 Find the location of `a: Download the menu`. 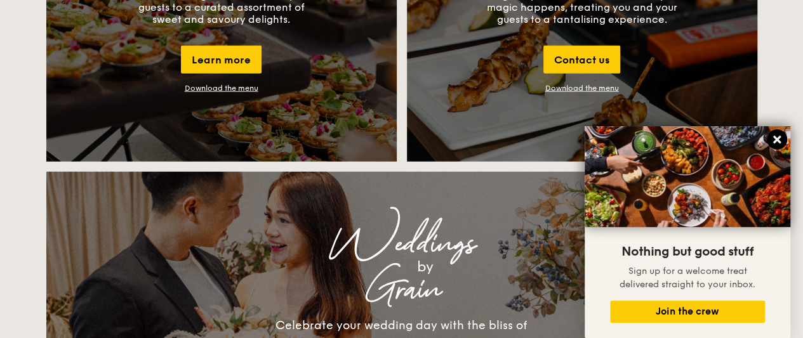

a: Download the menu is located at coordinates (582, 88).